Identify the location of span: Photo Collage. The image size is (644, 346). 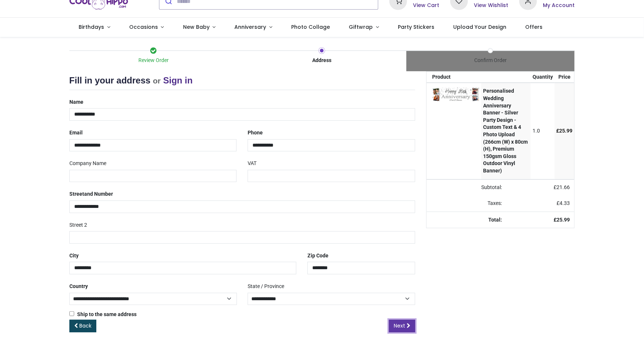
(310, 27).